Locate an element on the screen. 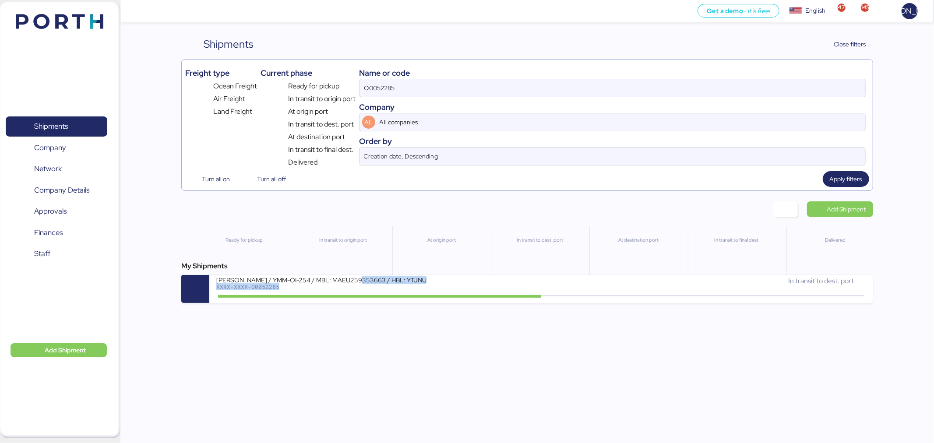 The height and width of the screenshot is (443, 934). div: Name or code is located at coordinates (612, 73).